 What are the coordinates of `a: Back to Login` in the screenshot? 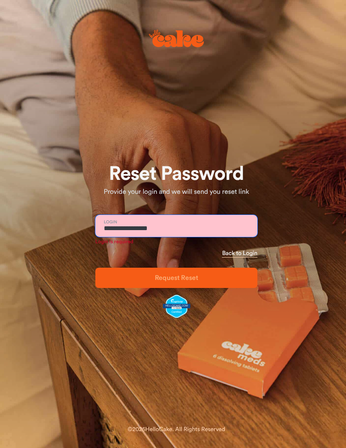 It's located at (240, 253).